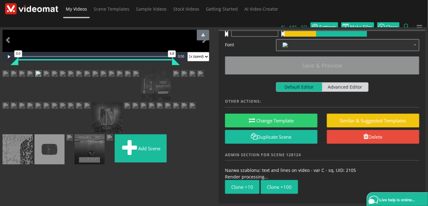 This screenshot has height=206, width=428. I want to click on span: Noto Sans All Languages, so click(342, 45).